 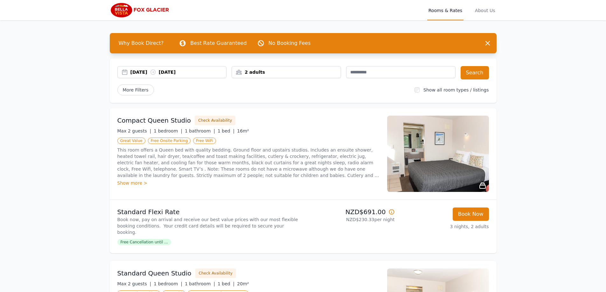 What do you see at coordinates (144, 242) in the screenshot?
I see `span: Free Cancellation until ...` at bounding box center [144, 242].